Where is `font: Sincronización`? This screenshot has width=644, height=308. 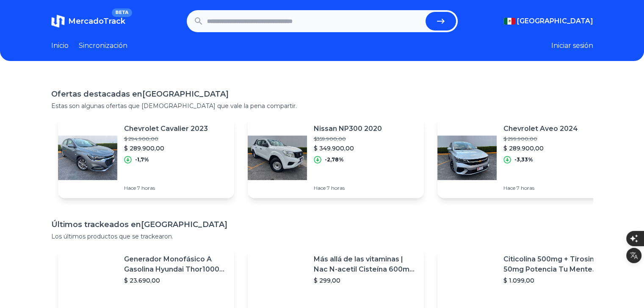
font: Sincronización is located at coordinates (103, 45).